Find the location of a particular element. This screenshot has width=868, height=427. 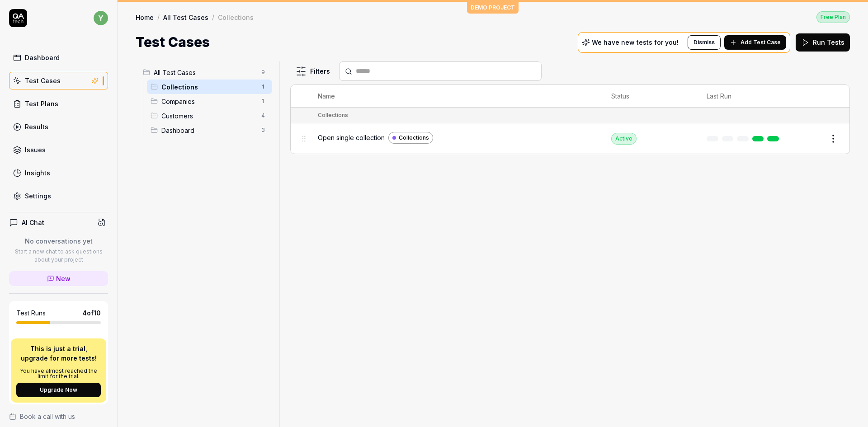

tr: Open single collectionCollectionsActive is located at coordinates (570, 138).